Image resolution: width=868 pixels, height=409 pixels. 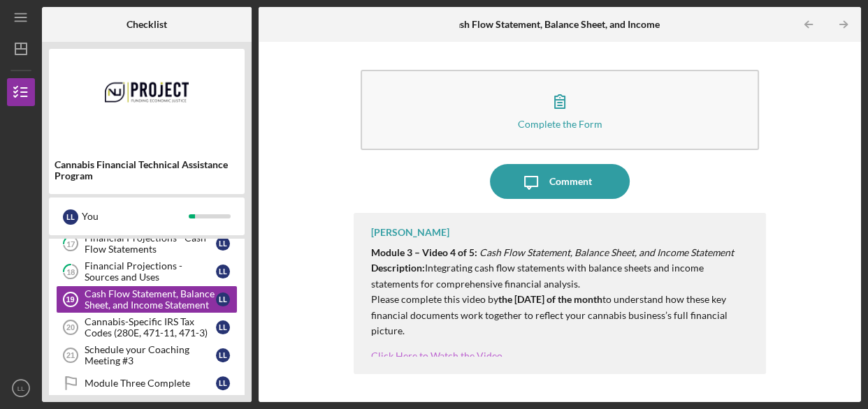 What do you see at coordinates (559, 124) in the screenshot?
I see `div: Complete the Form` at bounding box center [559, 124].